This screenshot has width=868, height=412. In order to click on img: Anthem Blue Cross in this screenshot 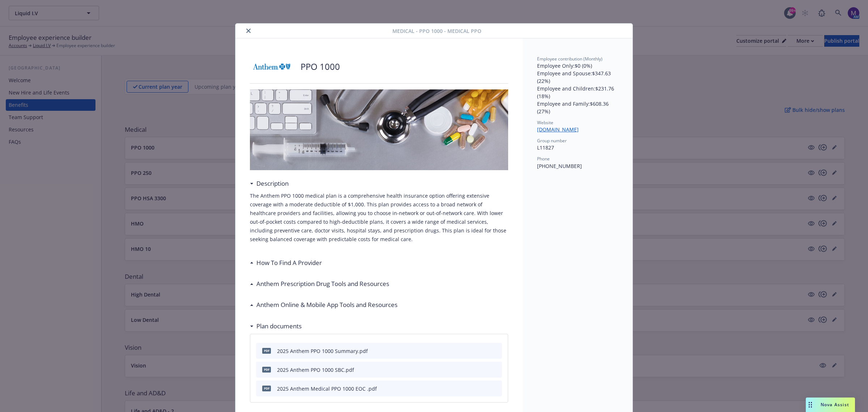, I will do `click(271, 66)`.